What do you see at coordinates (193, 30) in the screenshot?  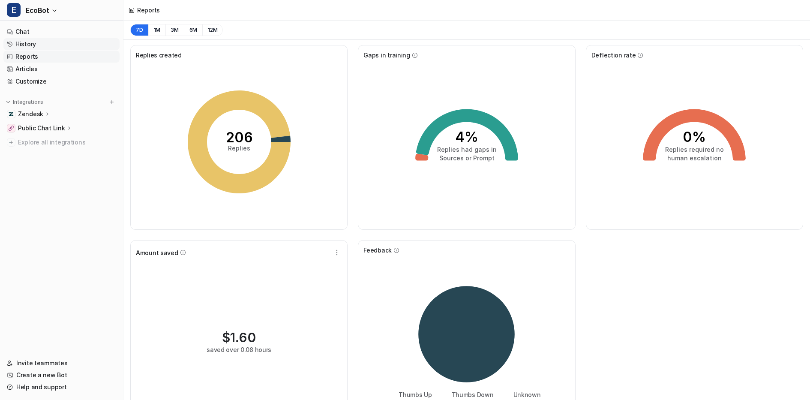 I see `button: 6M` at bounding box center [193, 30].